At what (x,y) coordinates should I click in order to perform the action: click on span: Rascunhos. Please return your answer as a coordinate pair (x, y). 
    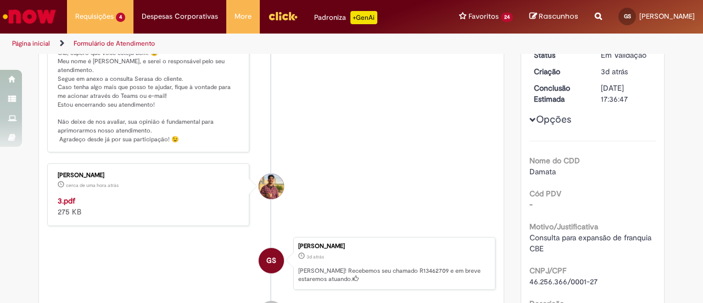
    Looking at the image, I should click on (559, 16).